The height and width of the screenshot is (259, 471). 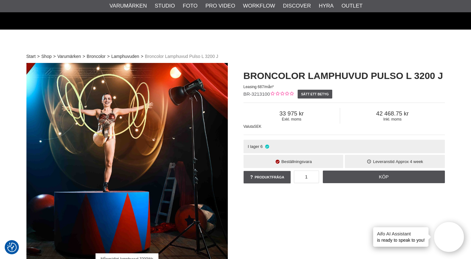 I want to click on a: Lamphuvuden, so click(x=125, y=56).